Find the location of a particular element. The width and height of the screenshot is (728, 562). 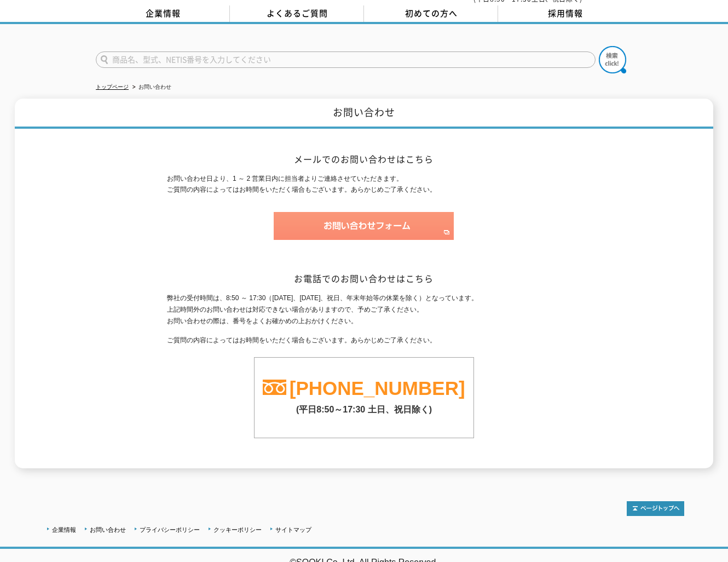

input: 商品名、型式、NETIS番号を入力してください is located at coordinates (345, 60).